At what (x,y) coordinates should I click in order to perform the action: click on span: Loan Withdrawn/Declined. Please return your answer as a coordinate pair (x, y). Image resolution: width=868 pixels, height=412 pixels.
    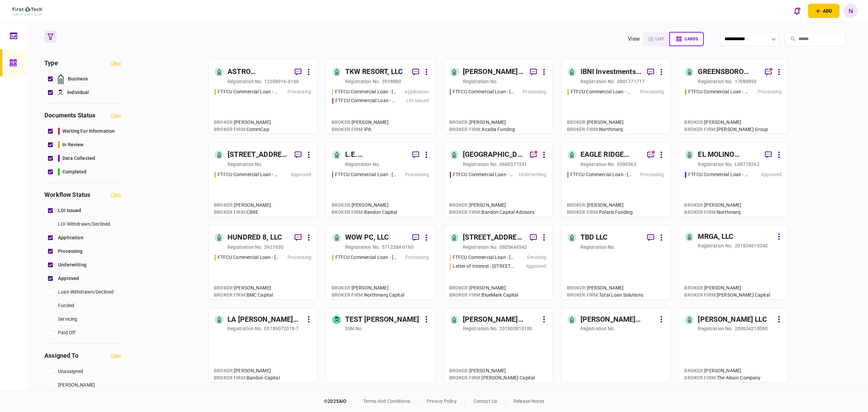
    Looking at the image, I should click on (86, 291).